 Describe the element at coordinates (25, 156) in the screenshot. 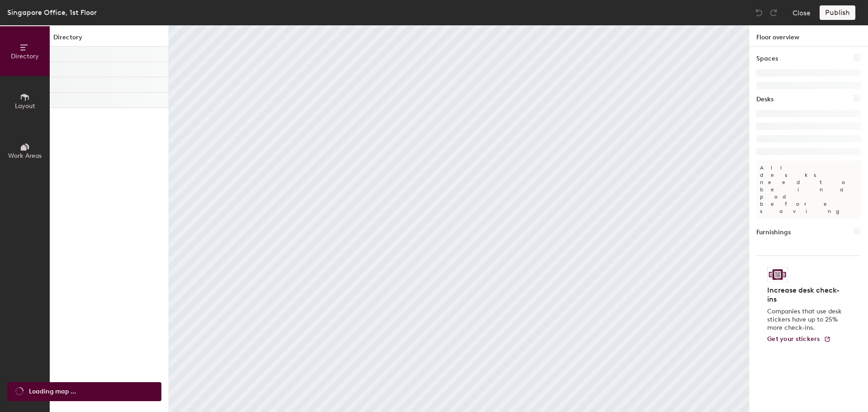

I see `span: Work Areas` at that location.